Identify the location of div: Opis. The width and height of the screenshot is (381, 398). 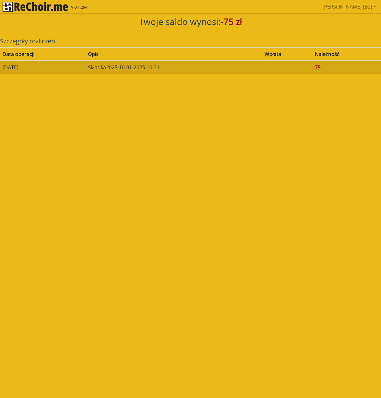
(174, 54).